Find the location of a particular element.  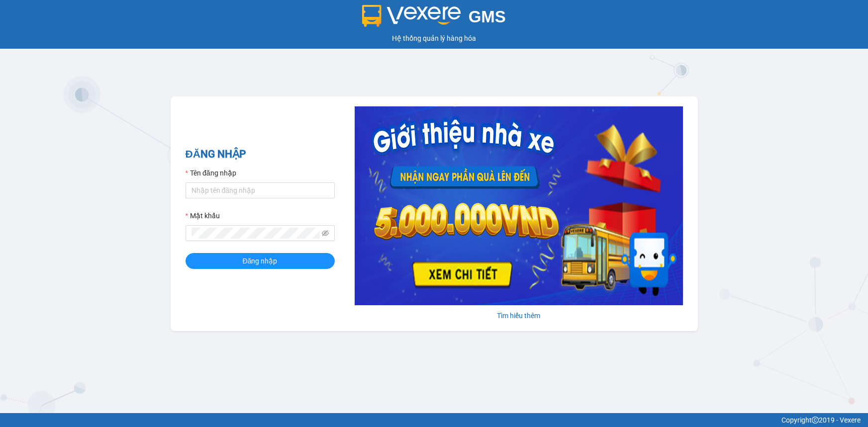

div: Hệ thống quản lý hàng hóa is located at coordinates (434, 38).